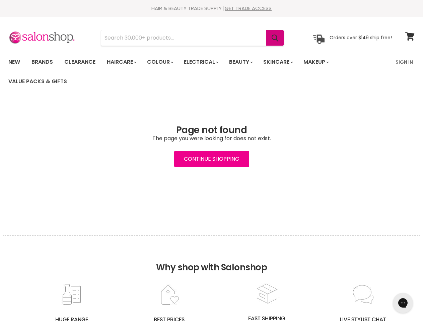  Describe the element at coordinates (212, 159) in the screenshot. I see `a: Continue Shopping` at that location.